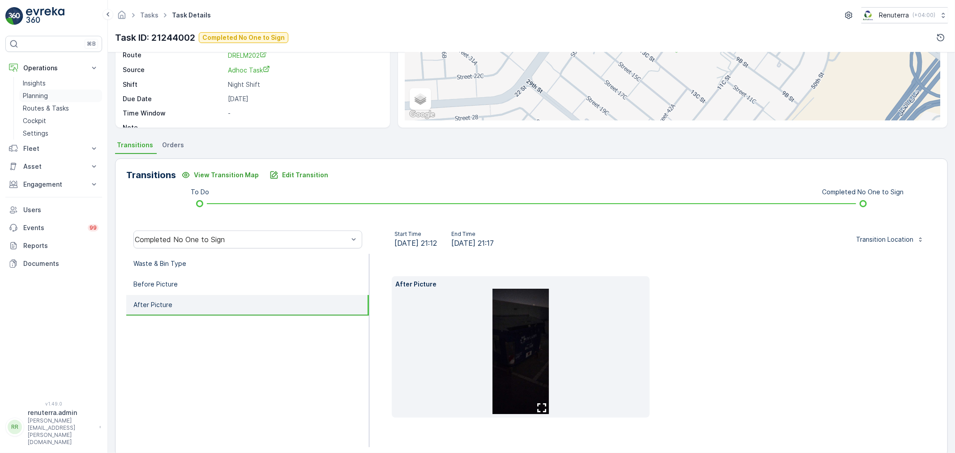 The width and height of the screenshot is (955, 453). Describe the element at coordinates (905, 15) in the screenshot. I see `button: Renuterra(+04:00)` at that location.